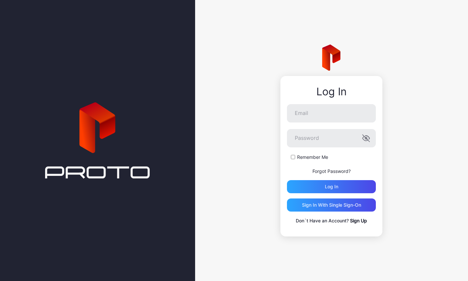  Describe the element at coordinates (332, 138) in the screenshot. I see `input: Password` at that location.